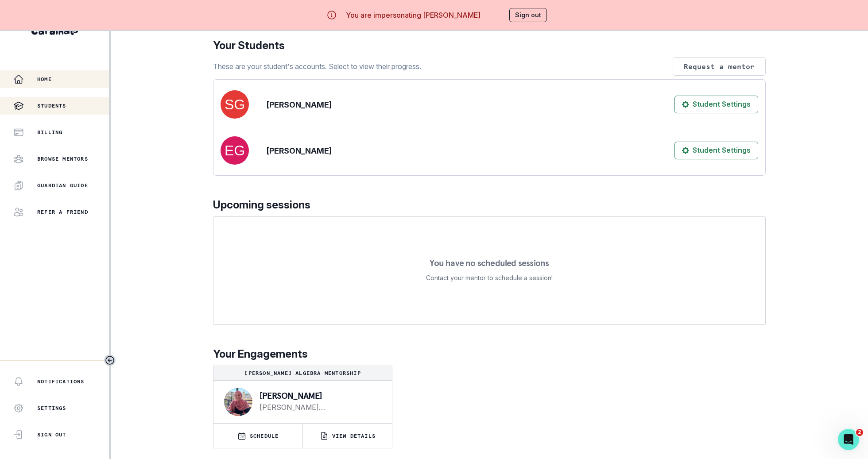 The width and height of the screenshot is (868, 459). Describe the element at coordinates (347, 436) in the screenshot. I see `button: VIEW DETAILS` at that location.